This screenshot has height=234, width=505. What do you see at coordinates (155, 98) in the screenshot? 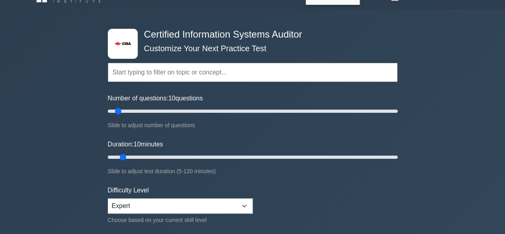
I see `label: Number of questions: questions` at bounding box center [155, 98].